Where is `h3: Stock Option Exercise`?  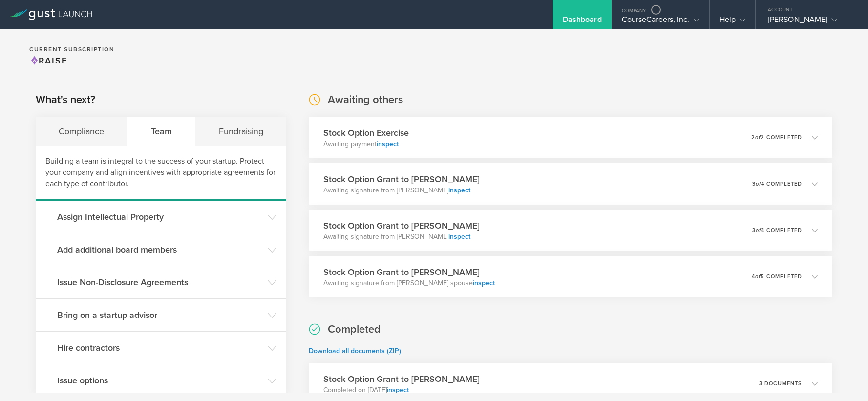 h3: Stock Option Exercise is located at coordinates (366, 133).